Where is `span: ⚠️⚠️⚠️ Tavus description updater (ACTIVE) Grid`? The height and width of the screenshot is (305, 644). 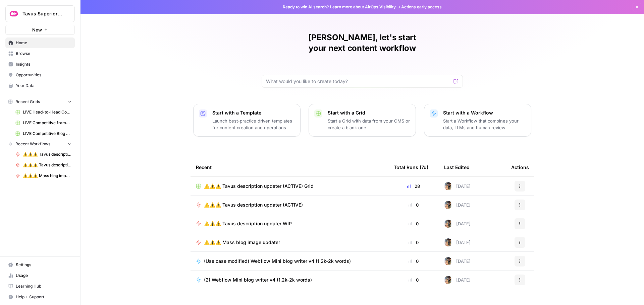 span: ⚠️⚠️⚠️ Tavus description updater (ACTIVE) Grid is located at coordinates (258, 186).